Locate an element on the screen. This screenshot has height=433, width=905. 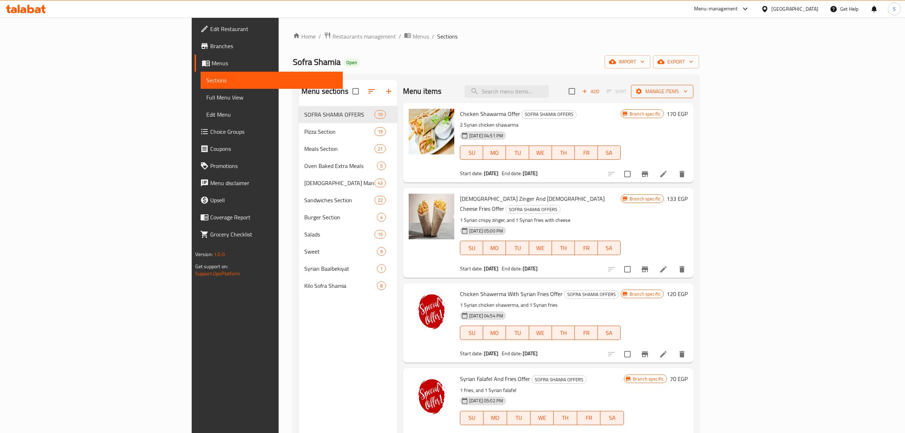
span: Coverage Report is located at coordinates (274, 217).